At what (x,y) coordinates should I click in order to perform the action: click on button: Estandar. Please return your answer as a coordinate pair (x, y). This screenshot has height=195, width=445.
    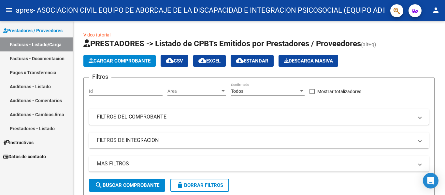
    Looking at the image, I should click on (252, 61).